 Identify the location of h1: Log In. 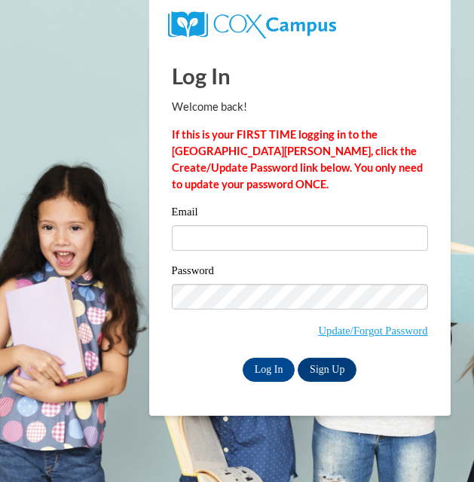
(300, 75).